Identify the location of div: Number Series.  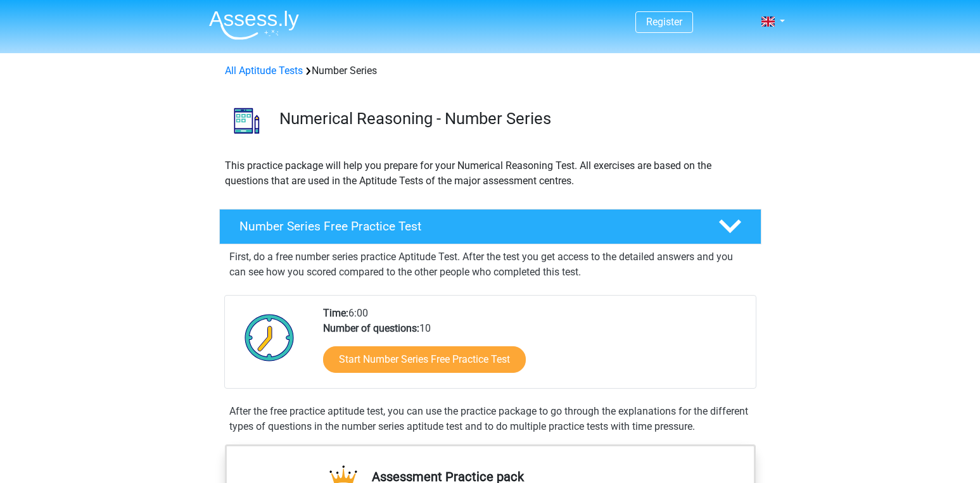
(490, 71).